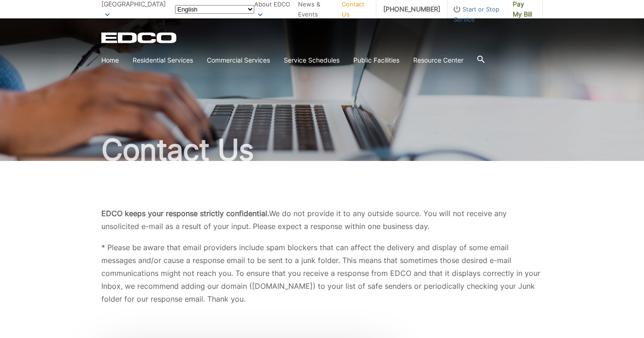  I want to click on a: Resource Center, so click(438, 60).